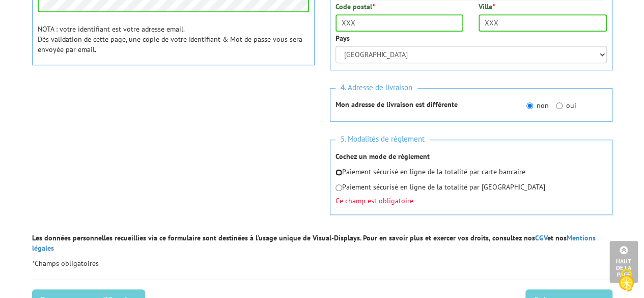 This screenshot has height=298, width=644. Describe the element at coordinates (471, 201) in the screenshot. I see `span: Ce champ est obligatoire` at that location.